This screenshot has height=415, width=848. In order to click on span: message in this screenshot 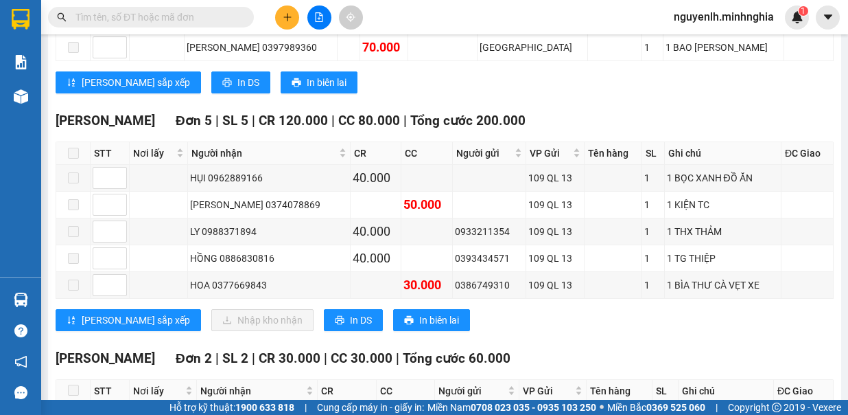, I will do `click(21, 392)`.